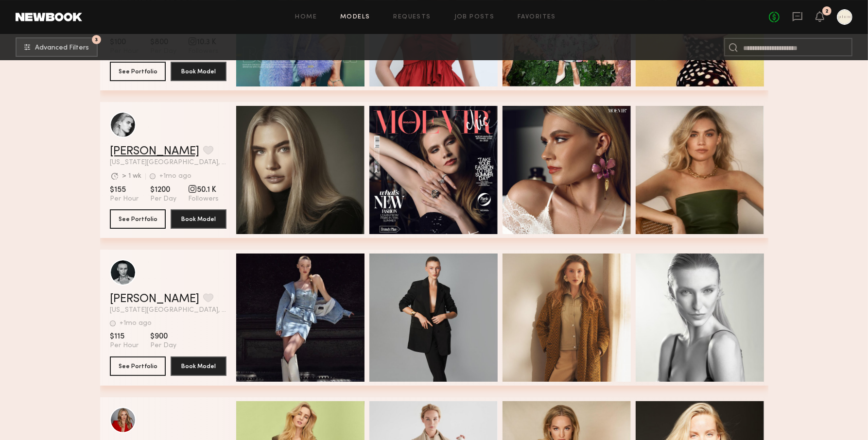  Describe the element at coordinates (826, 12) in the screenshot. I see `div: 2` at that location.